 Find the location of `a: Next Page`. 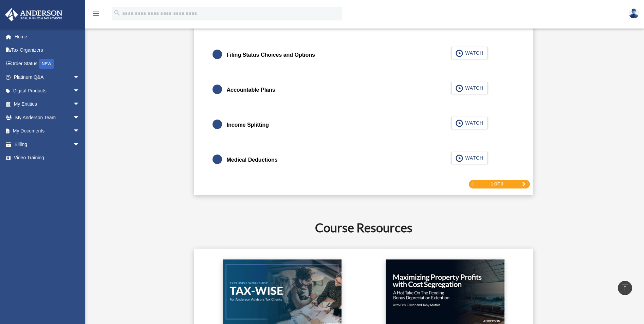

a: Next Page is located at coordinates (524, 184).